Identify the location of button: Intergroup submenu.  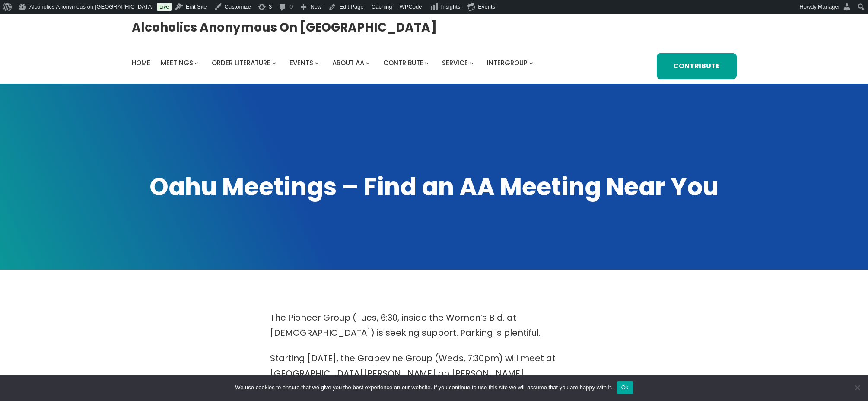
(531, 63).